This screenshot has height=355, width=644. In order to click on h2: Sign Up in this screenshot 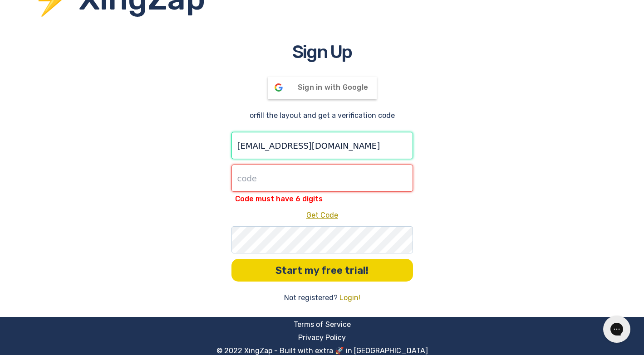, I will do `click(322, 52)`.